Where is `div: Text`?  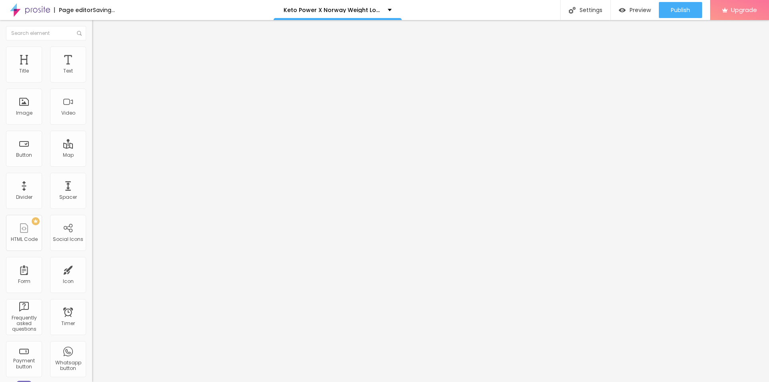 div: Text is located at coordinates (68, 71).